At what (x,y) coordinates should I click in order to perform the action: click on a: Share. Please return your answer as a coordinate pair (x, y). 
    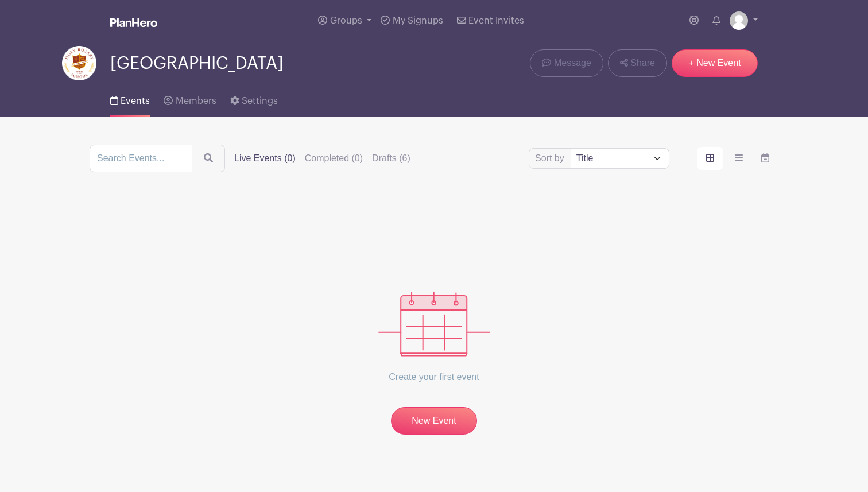
    Looking at the image, I should click on (637, 63).